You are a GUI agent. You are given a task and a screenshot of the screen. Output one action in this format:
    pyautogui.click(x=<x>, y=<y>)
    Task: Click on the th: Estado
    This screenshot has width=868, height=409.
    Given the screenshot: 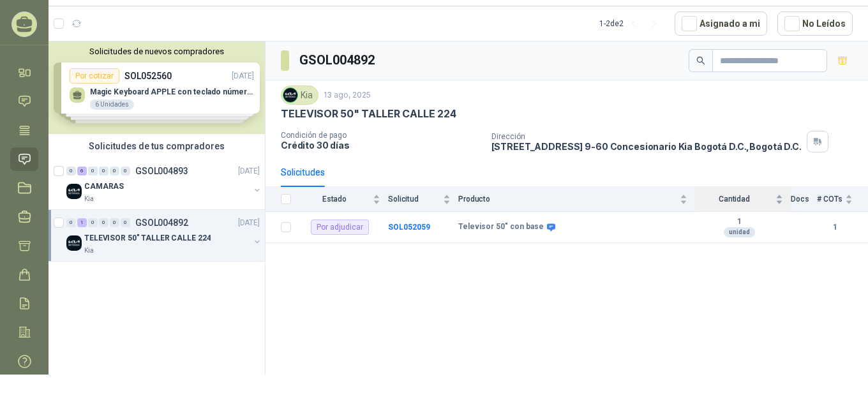 What is the action you would take?
    pyautogui.click(x=343, y=199)
    